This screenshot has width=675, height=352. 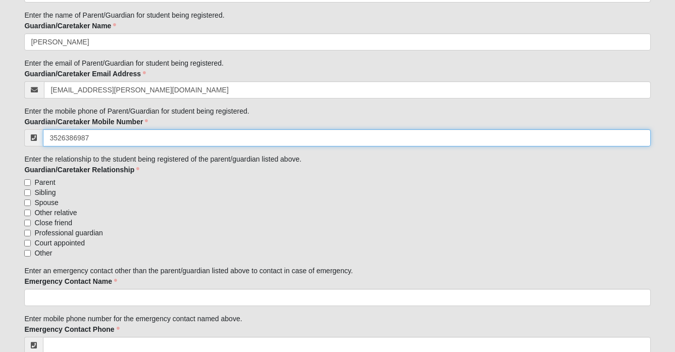 I want to click on span: Court appointed, so click(x=60, y=243).